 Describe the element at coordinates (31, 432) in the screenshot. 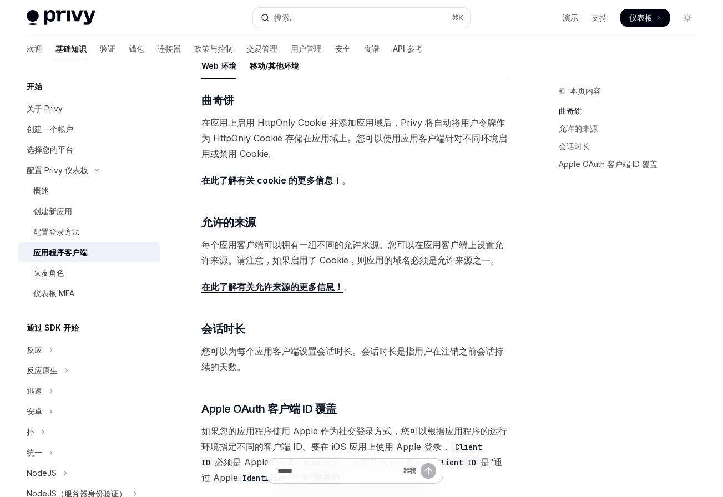

I see `font: 扑` at that location.